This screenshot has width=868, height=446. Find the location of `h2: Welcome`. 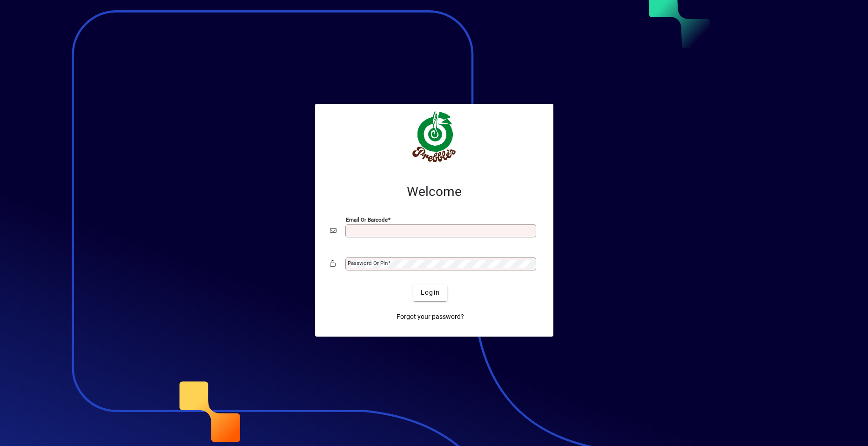

h2: Welcome is located at coordinates (434, 192).